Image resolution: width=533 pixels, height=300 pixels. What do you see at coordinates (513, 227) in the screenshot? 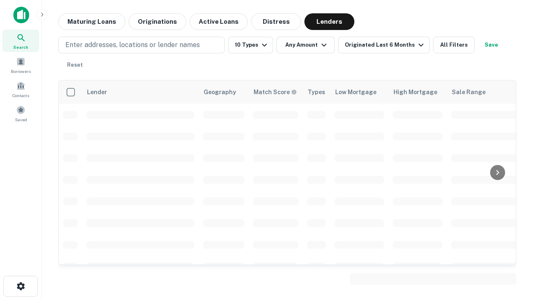
I see `div: Chat Widget` at bounding box center [513, 227].